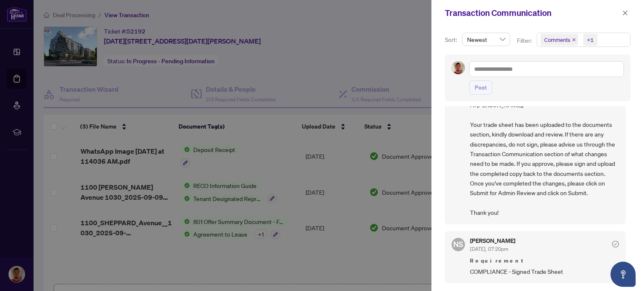  Describe the element at coordinates (525, 41) in the screenshot. I see `p: Filter:` at that location.